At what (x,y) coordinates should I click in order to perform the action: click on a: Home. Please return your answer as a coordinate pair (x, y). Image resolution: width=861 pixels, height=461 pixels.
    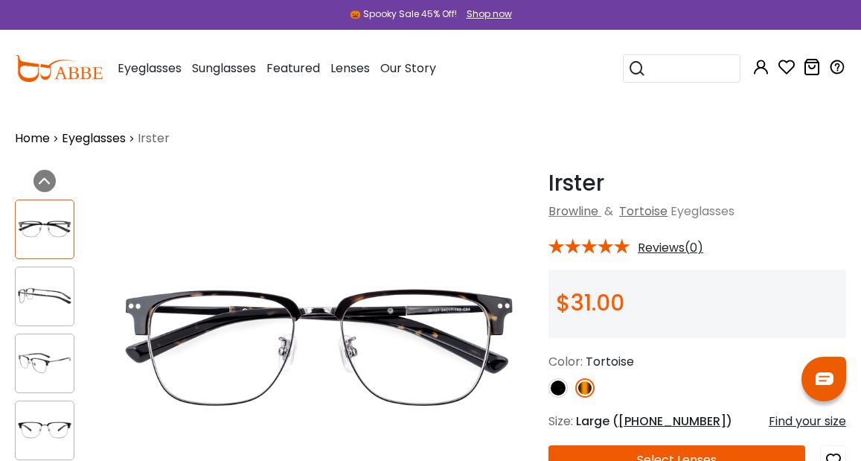
    Looking at the image, I should click on (32, 138).